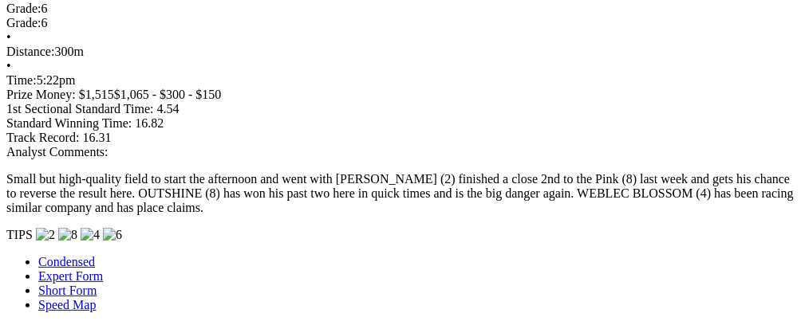 Image resolution: width=805 pixels, height=325 pixels. What do you see at coordinates (30, 51) in the screenshot?
I see `span: Distance:` at bounding box center [30, 51].